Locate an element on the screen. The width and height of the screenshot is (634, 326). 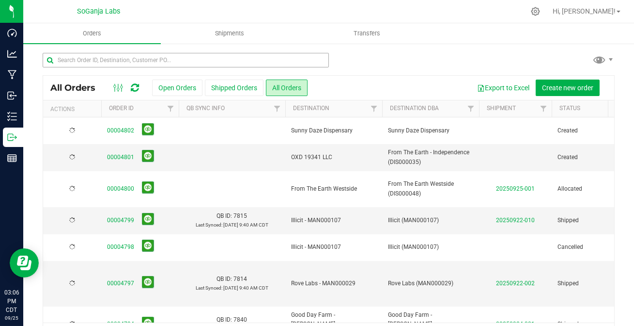
span: Transfers is located at coordinates (367, 33).